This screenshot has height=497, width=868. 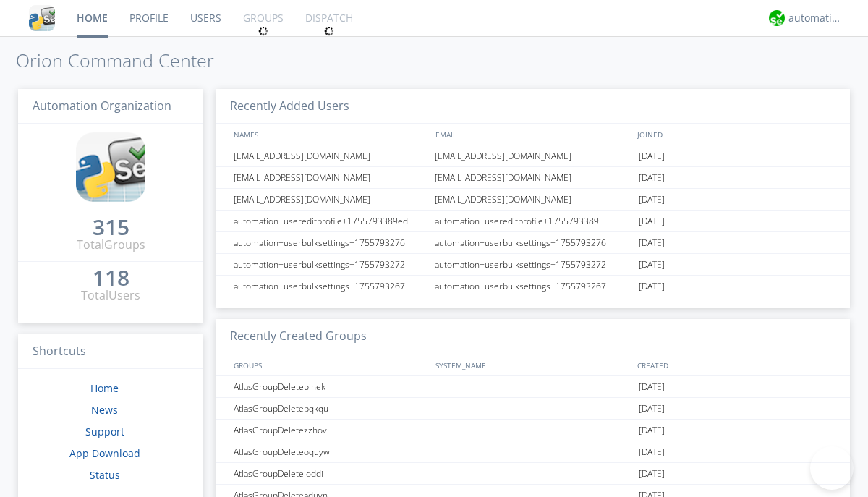 I want to click on div: Total Users, so click(x=110, y=296).